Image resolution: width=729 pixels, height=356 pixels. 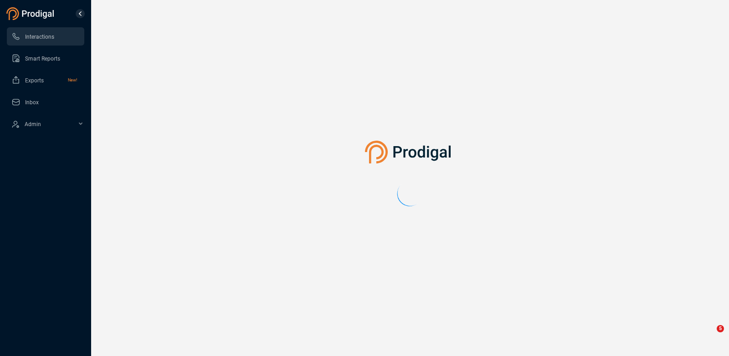 I want to click on span: New!, so click(x=72, y=80).